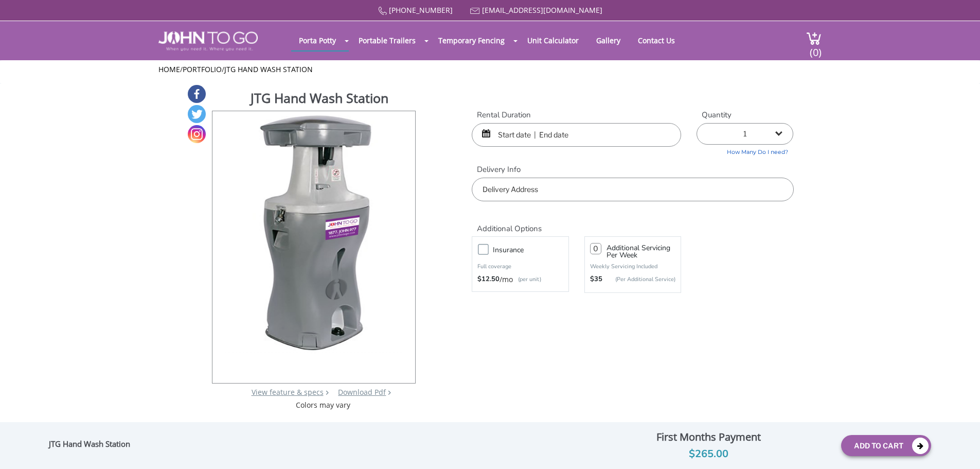 The image size is (980, 469). I want to click on img: cart a, so click(814, 38).